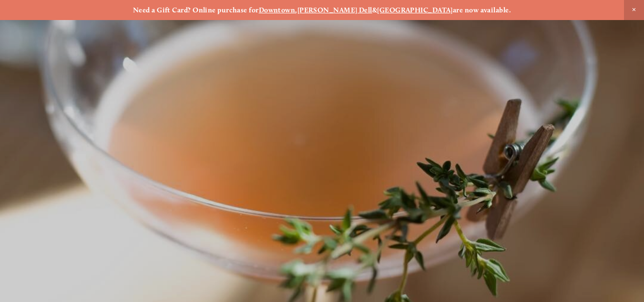  I want to click on a: Downtown, so click(277, 10).